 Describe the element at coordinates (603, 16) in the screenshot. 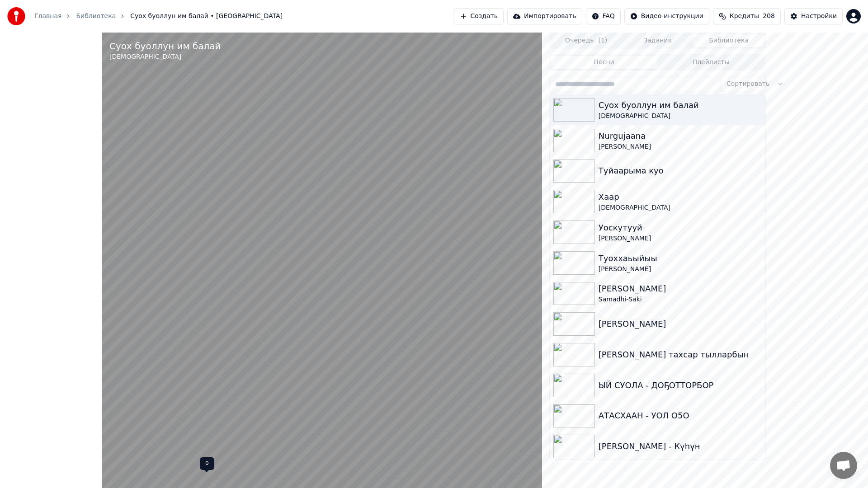

I see `button: FAQ` at that location.